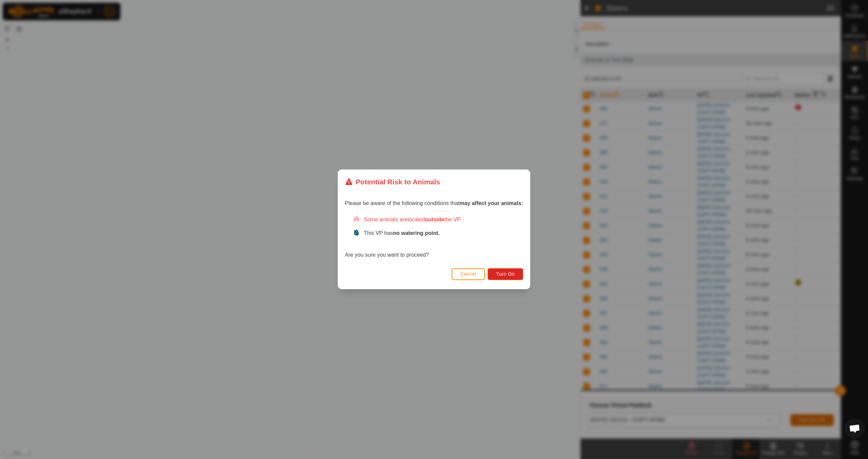 The width and height of the screenshot is (868, 459). I want to click on span: This VP has, so click(402, 233).